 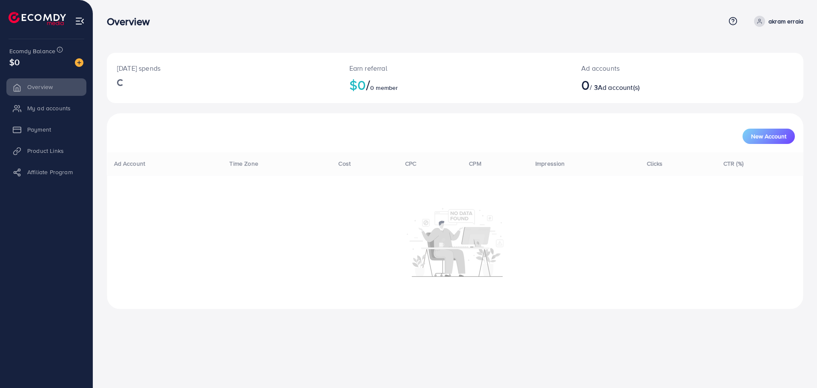 I want to click on button: New Account, so click(x=768, y=136).